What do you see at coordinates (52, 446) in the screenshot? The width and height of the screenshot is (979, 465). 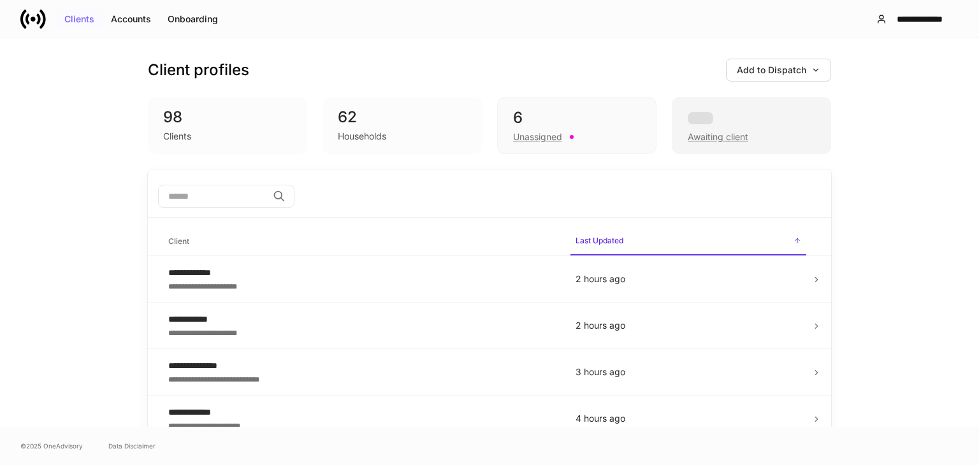 I see `span: © 2025 OneAdvisory` at bounding box center [52, 446].